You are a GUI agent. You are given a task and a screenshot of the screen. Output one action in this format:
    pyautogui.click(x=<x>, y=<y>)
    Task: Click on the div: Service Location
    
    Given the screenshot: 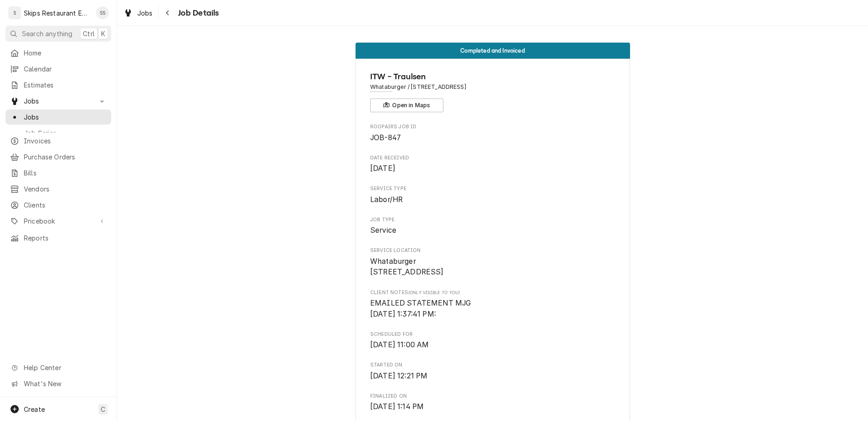 What is the action you would take?
    pyautogui.click(x=492, y=262)
    